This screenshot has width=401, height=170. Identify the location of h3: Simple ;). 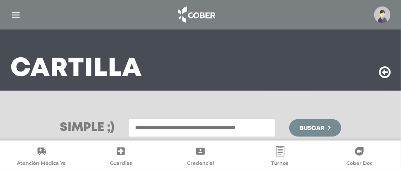
(87, 128).